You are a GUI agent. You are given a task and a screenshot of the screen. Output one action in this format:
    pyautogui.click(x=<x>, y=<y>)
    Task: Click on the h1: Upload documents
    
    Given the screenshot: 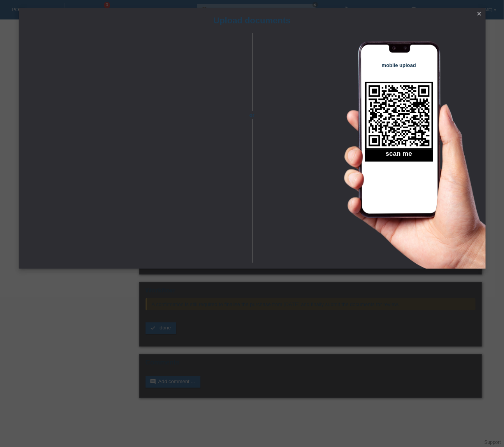 What is the action you would take?
    pyautogui.click(x=252, y=20)
    